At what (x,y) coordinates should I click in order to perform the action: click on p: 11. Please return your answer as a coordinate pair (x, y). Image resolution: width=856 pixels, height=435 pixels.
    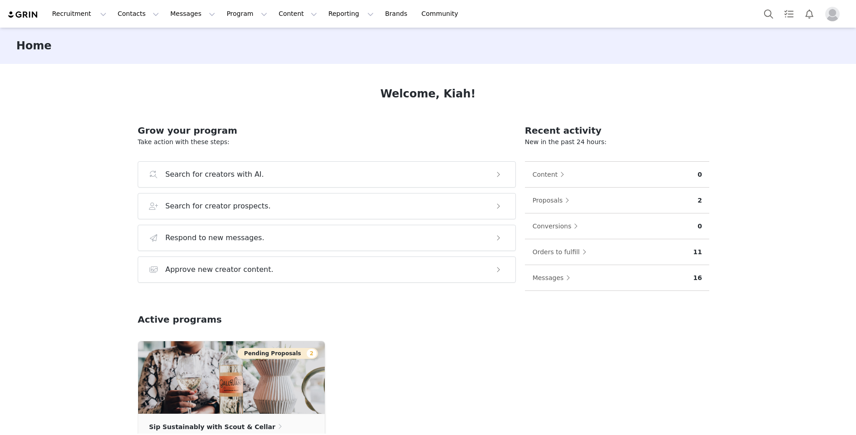
    Looking at the image, I should click on (697, 252).